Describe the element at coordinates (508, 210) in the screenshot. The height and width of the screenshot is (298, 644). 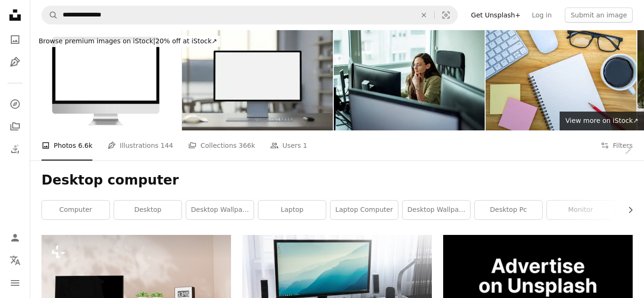
I see `a: desktop pc` at that location.